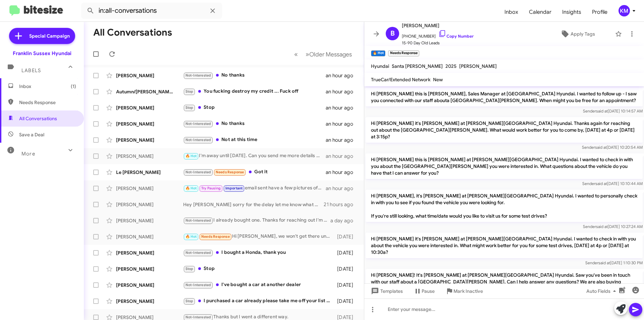 The height and width of the screenshot is (320, 644). Describe the element at coordinates (603, 291) in the screenshot. I see `span: Auto Fields` at that location.